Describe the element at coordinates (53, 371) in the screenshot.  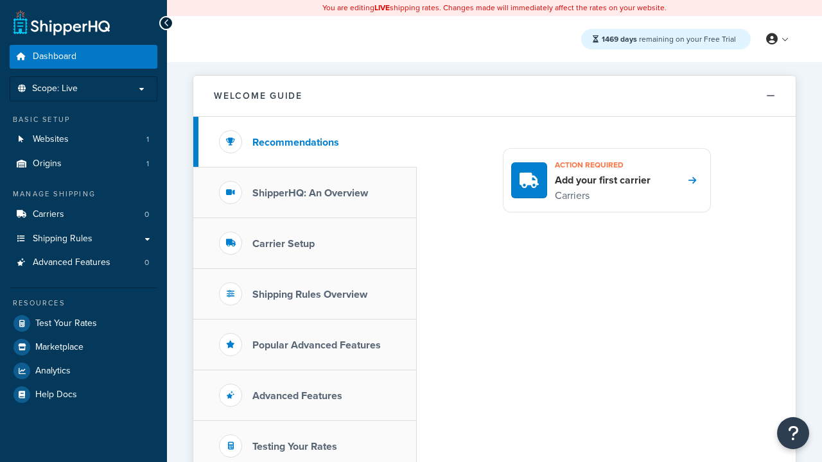
I see `span: Analytics` at that location.